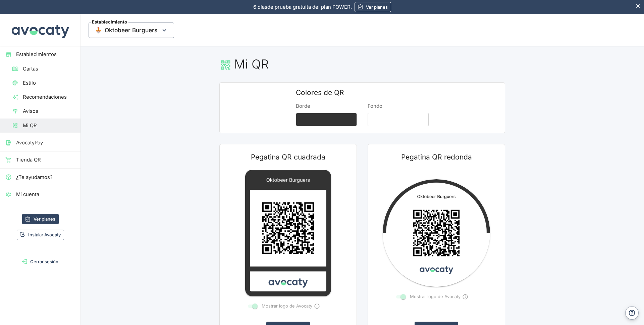 The height and width of the screenshot is (325, 644). Describe the element at coordinates (41, 30) in the screenshot. I see `img: Avocaty` at that location.